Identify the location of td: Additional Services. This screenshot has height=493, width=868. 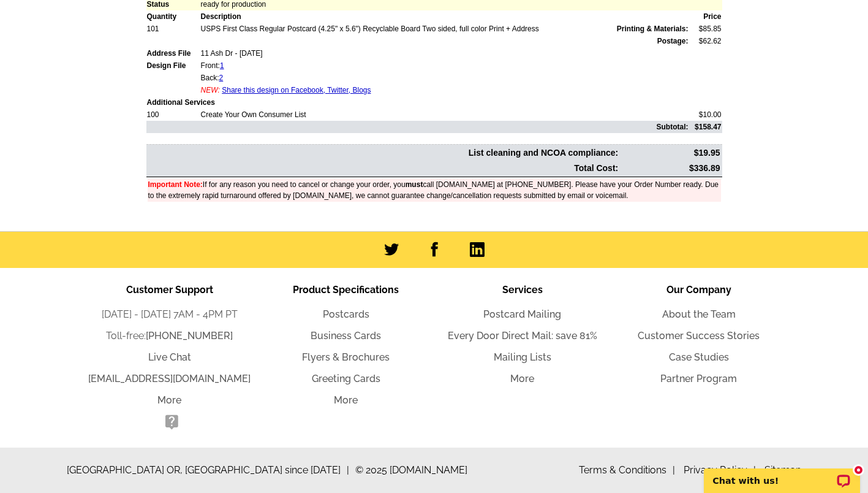
(434, 102).